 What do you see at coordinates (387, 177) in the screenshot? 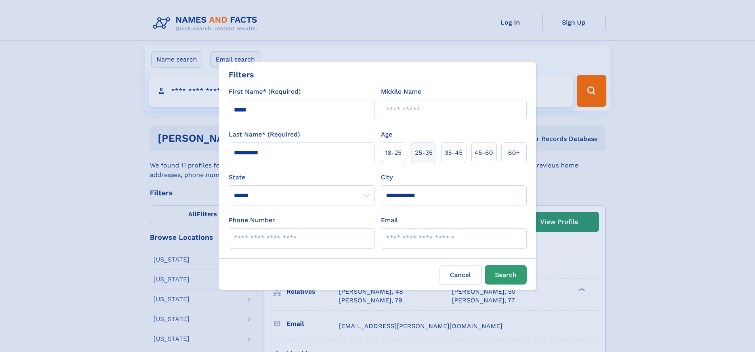
I see `label: City` at bounding box center [387, 177].